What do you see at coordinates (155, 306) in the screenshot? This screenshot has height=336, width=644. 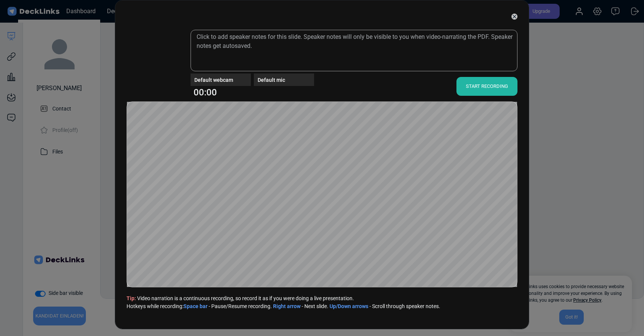 I see `span: Hotkeys while recording:` at bounding box center [155, 306].